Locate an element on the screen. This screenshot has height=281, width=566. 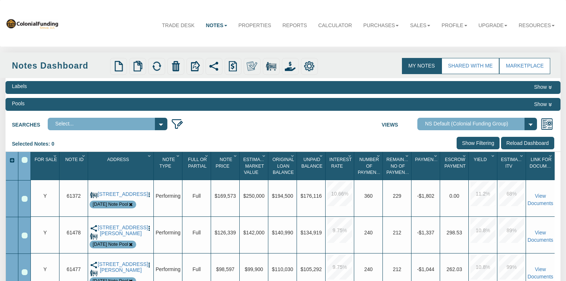
span: For Sale is located at coordinates (46, 160).